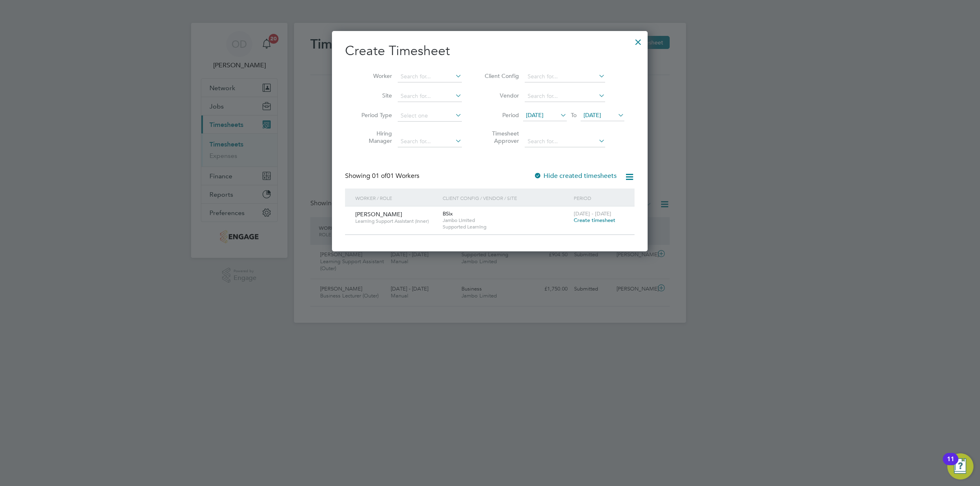 This screenshot has height=486, width=980. I want to click on span: Create timesheet, so click(595, 220).